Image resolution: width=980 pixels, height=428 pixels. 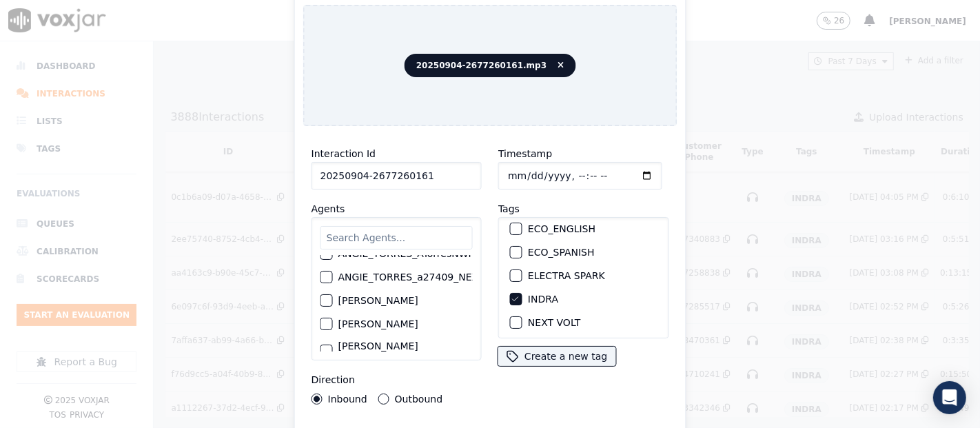 I want to click on label: Outbound, so click(x=419, y=400).